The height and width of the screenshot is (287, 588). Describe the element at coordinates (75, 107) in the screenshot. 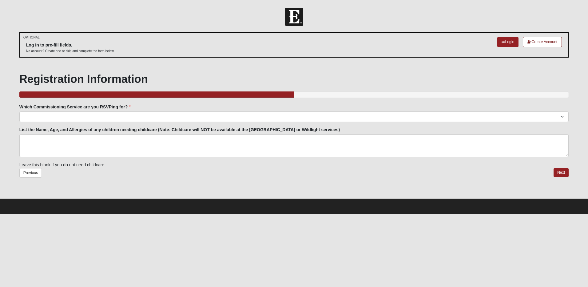

I see `label: Which Commissioning Service are you RSVPing for?` at that location.